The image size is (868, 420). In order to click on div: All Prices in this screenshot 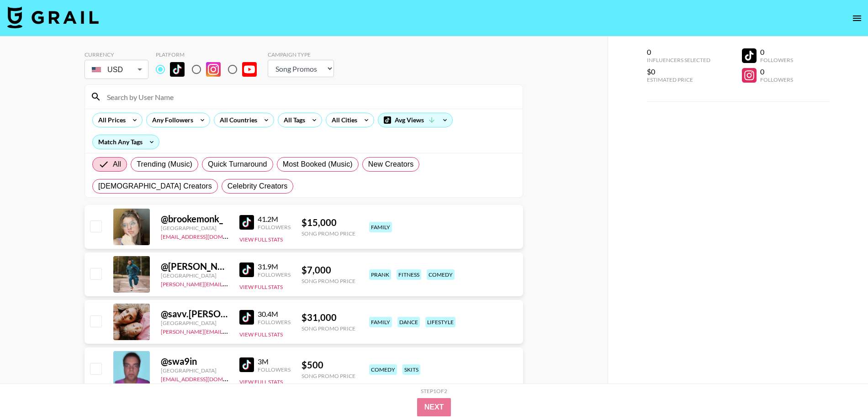, I will do `click(110, 120)`.